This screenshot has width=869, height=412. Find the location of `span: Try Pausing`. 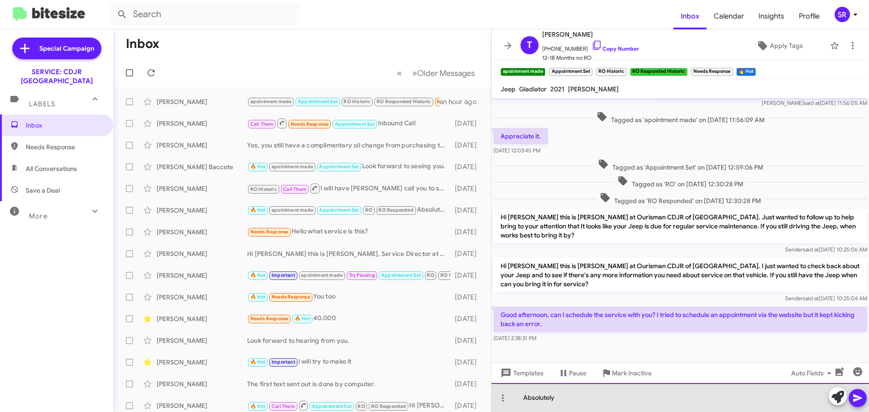

span: Try Pausing is located at coordinates (362, 275).